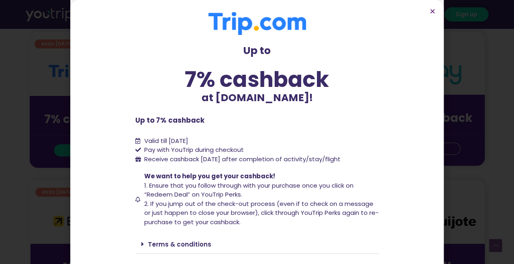 This screenshot has width=514, height=264. I want to click on a: Terms & conditions, so click(179, 244).